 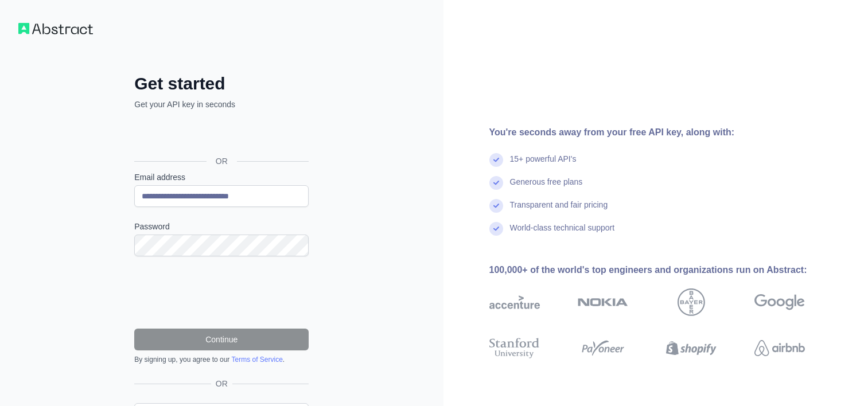 What do you see at coordinates (221, 359) in the screenshot?
I see `div: By signing up, you agree to our .` at bounding box center [221, 359].